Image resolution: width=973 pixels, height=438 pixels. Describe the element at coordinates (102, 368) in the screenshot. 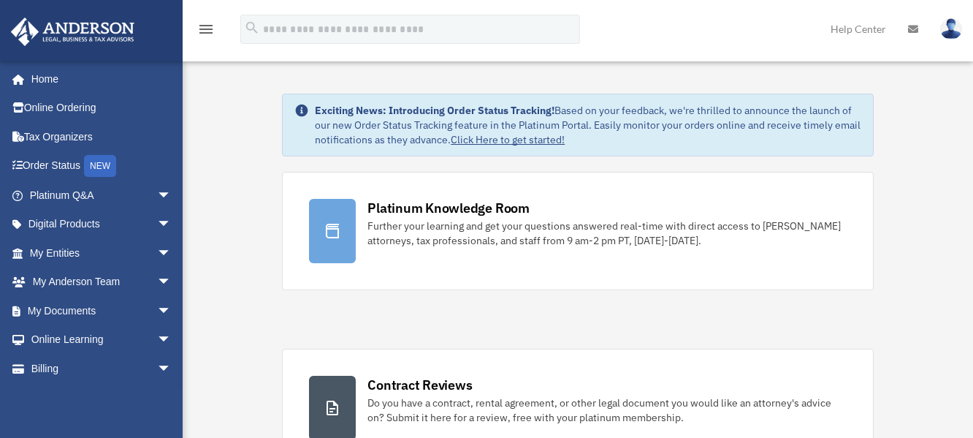

I see `a: Billingarrow_drop_down` at that location.